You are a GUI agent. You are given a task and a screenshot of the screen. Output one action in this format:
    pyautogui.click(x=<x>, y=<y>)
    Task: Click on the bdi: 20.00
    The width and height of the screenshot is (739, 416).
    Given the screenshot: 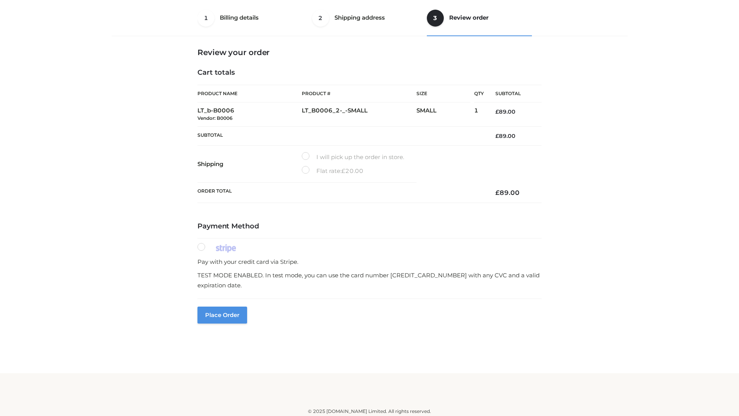 What is the action you would take?
    pyautogui.click(x=352, y=171)
    